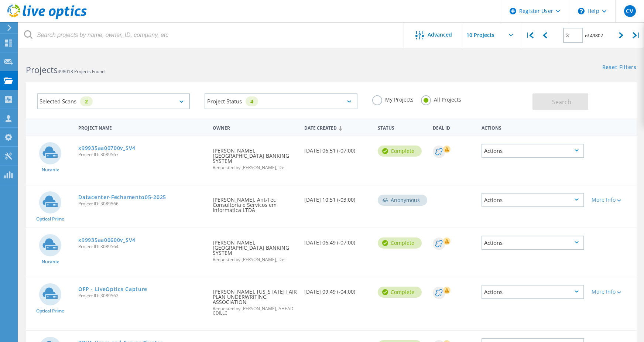  Describe the element at coordinates (42, 70) in the screenshot. I see `b: Projects` at that location.